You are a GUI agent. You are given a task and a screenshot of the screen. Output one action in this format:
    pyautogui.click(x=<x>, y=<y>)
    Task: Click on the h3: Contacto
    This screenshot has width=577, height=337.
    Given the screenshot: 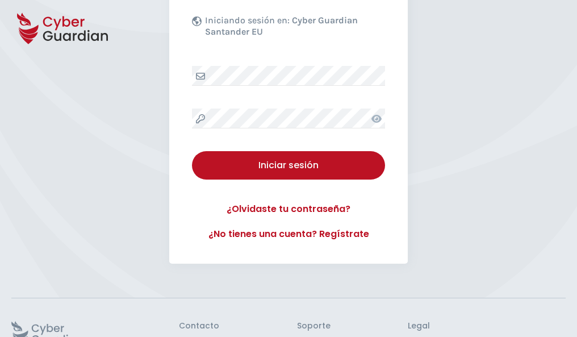 What is the action you would take?
    pyautogui.click(x=199, y=326)
    